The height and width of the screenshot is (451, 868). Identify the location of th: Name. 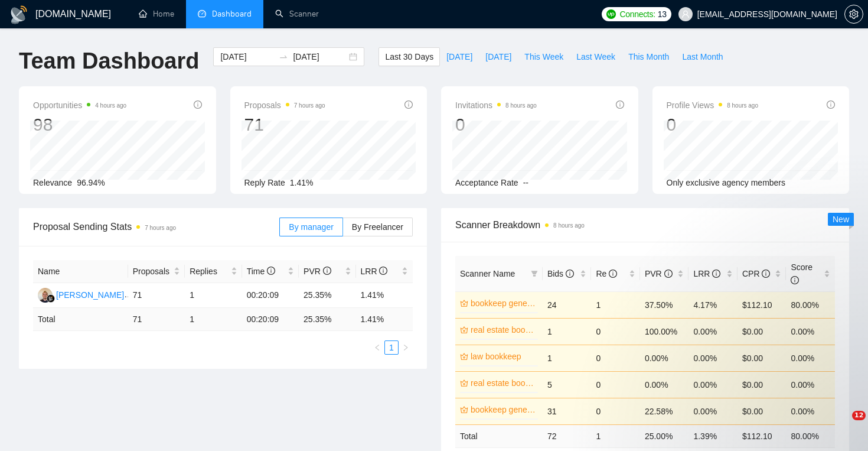
(80, 271).